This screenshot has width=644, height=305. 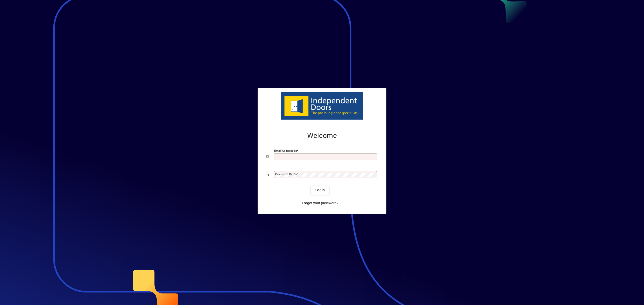 What do you see at coordinates (320, 204) in the screenshot?
I see `a: Forgot your password?` at bounding box center [320, 204].